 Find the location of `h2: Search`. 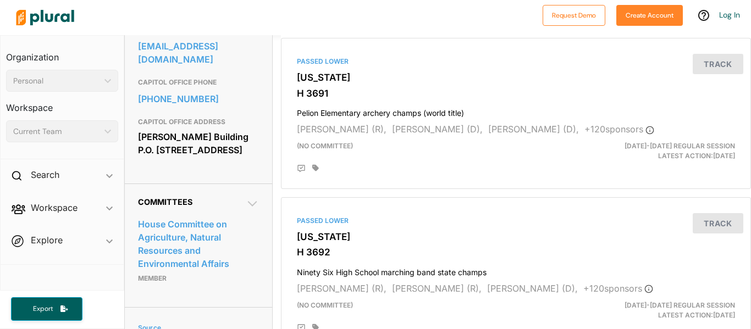

h2: Search is located at coordinates (45, 175).